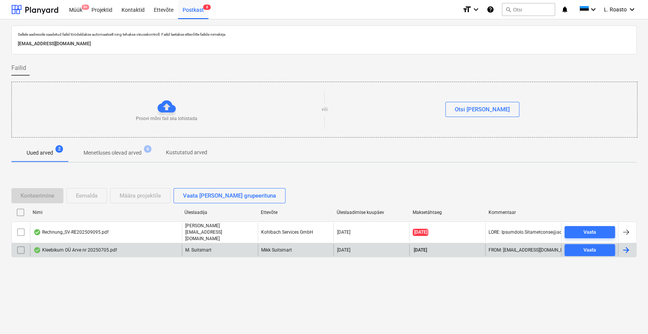  I want to click on p: Menetluses olevad arved, so click(112, 153).